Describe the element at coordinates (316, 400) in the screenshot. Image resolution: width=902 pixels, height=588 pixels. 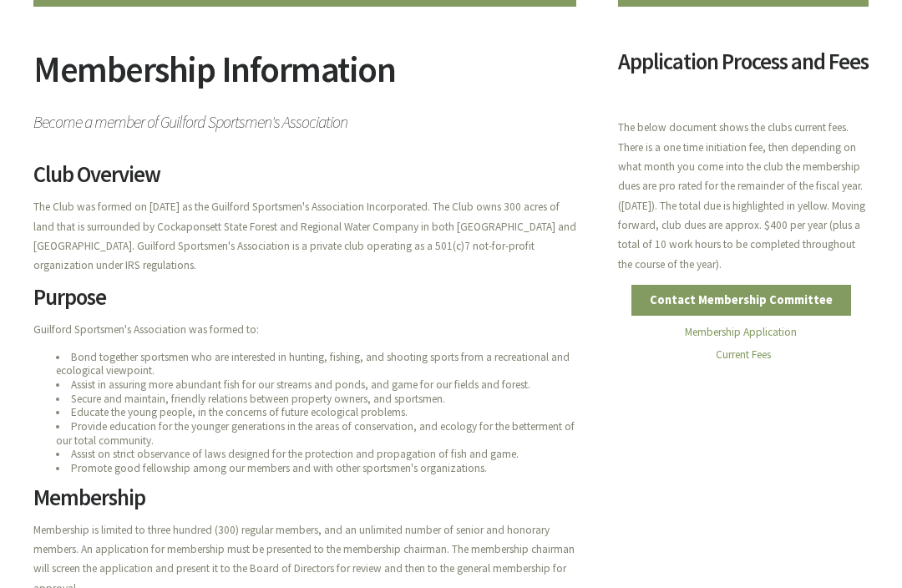
I see `li: Secure and maintain, friendly relations between property owners, and sportsmen.` at that location.